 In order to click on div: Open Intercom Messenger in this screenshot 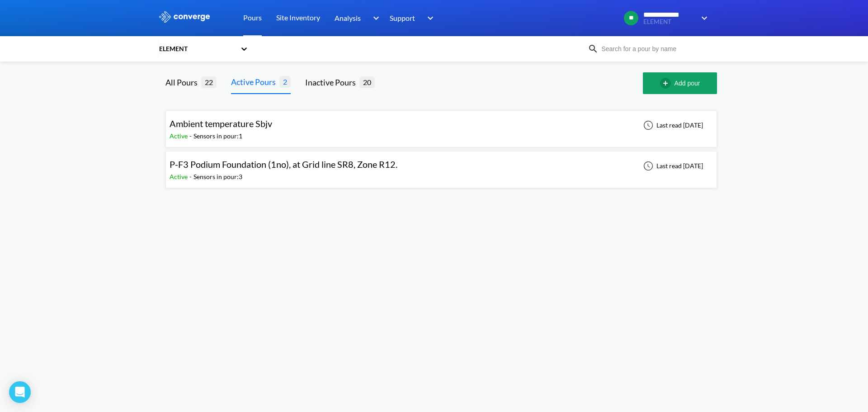, I will do `click(20, 392)`.